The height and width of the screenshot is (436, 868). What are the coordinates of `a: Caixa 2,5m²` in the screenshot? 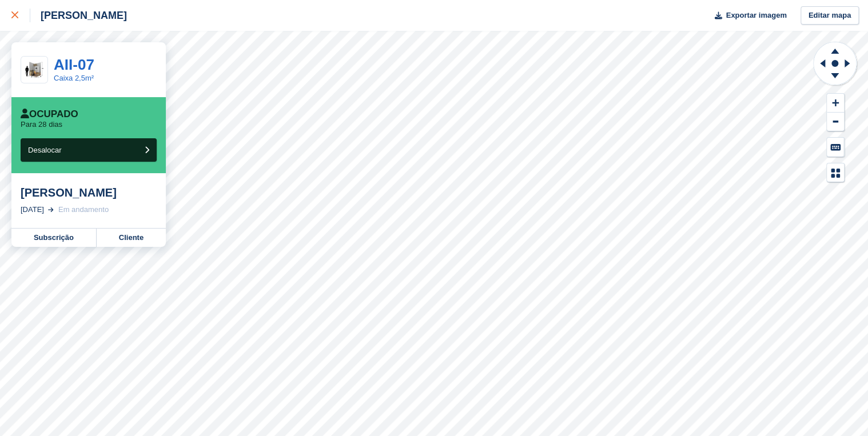 It's located at (74, 77).